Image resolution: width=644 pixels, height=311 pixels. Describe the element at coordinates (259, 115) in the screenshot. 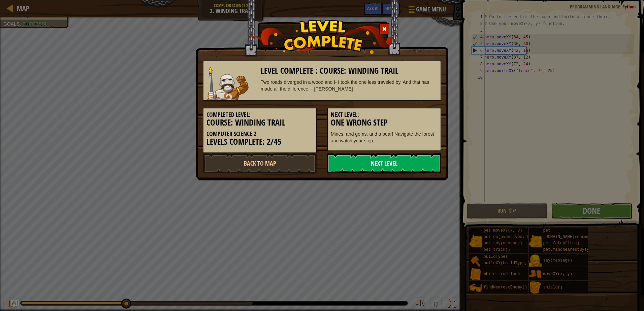

I see `h5: Completed Level:` at that location.